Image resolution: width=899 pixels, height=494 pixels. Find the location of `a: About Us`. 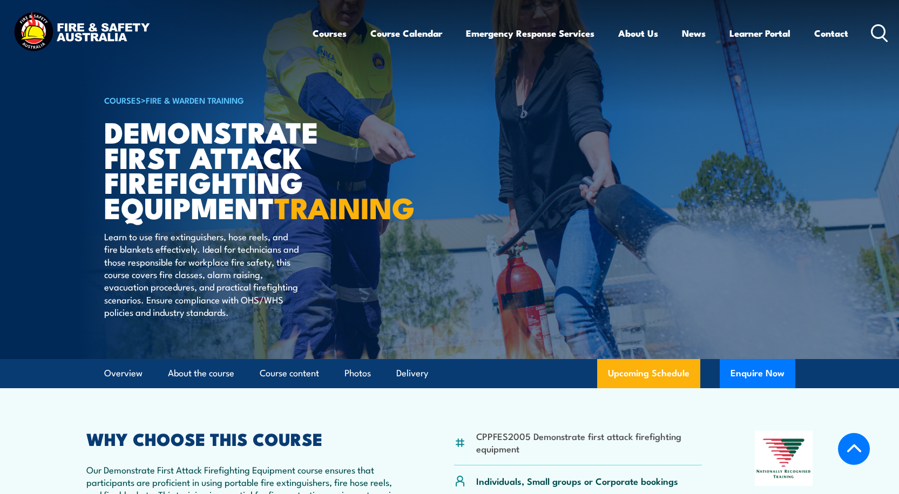

a: About Us is located at coordinates (638, 33).